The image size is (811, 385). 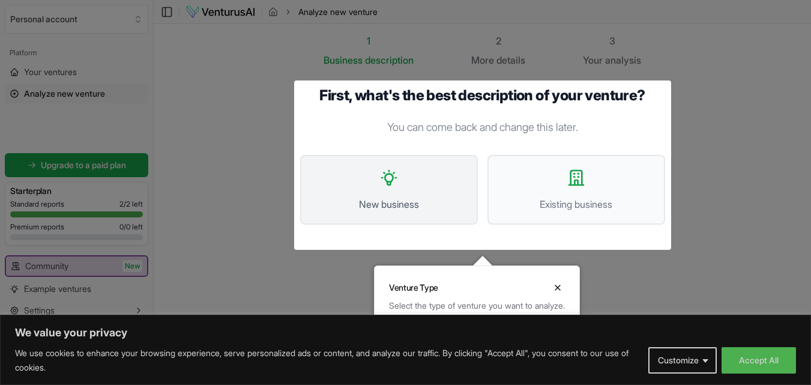 What do you see at coordinates (343, 60) in the screenshot?
I see `span: Business` at bounding box center [343, 60].